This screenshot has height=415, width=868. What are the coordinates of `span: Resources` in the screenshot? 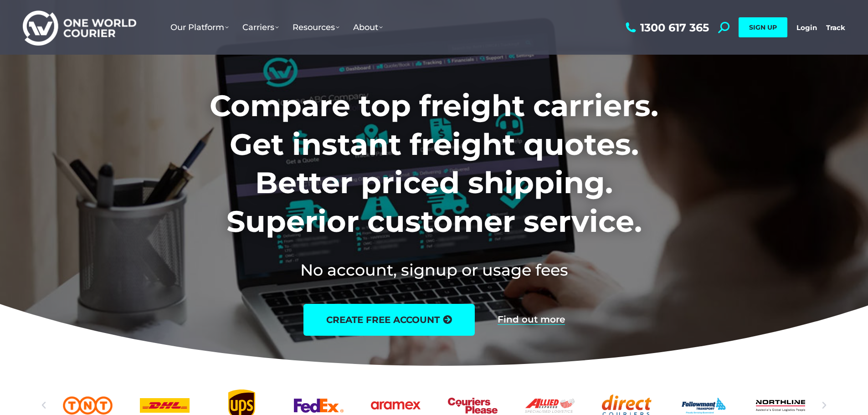 It's located at (316, 27).